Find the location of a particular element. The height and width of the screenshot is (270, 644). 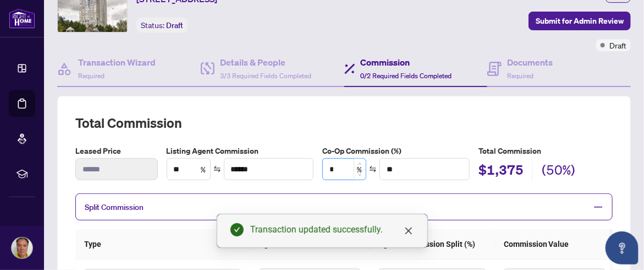

span: check-circle is located at coordinates (237, 230).